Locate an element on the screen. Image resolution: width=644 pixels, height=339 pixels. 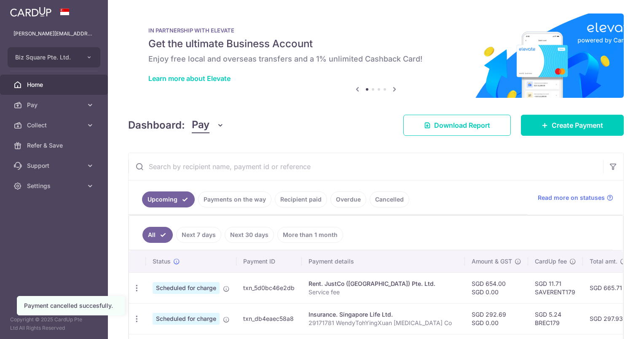
span: Download Report is located at coordinates (461, 125).